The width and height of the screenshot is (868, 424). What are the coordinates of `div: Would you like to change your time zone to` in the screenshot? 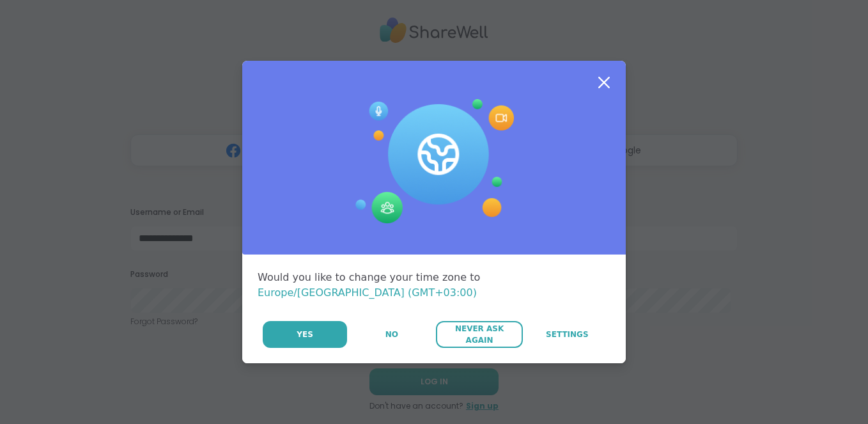 It's located at (434, 285).